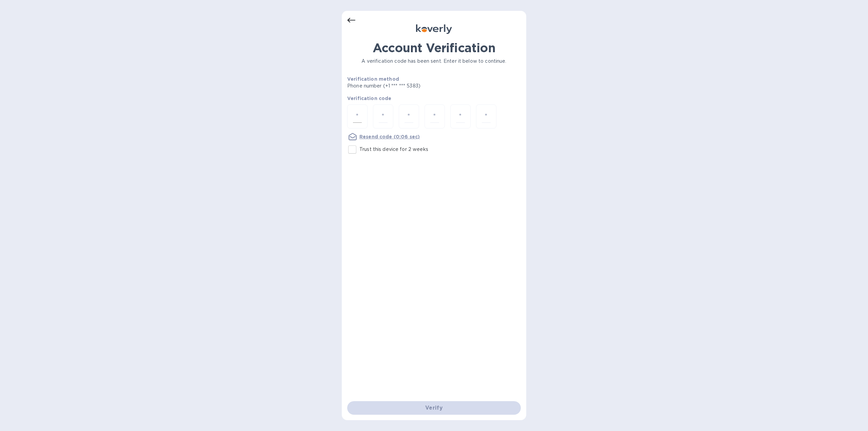  What do you see at coordinates (373, 79) in the screenshot?
I see `b: Verification method` at bounding box center [373, 79].